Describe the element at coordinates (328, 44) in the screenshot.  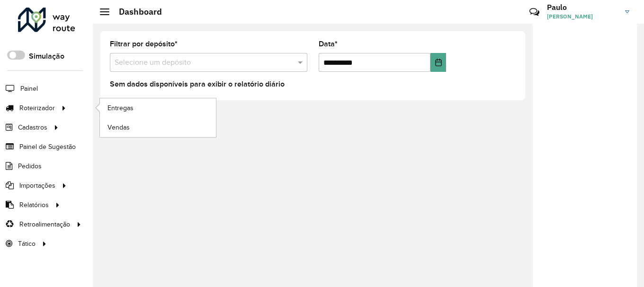
I see `label: Data` at that location.